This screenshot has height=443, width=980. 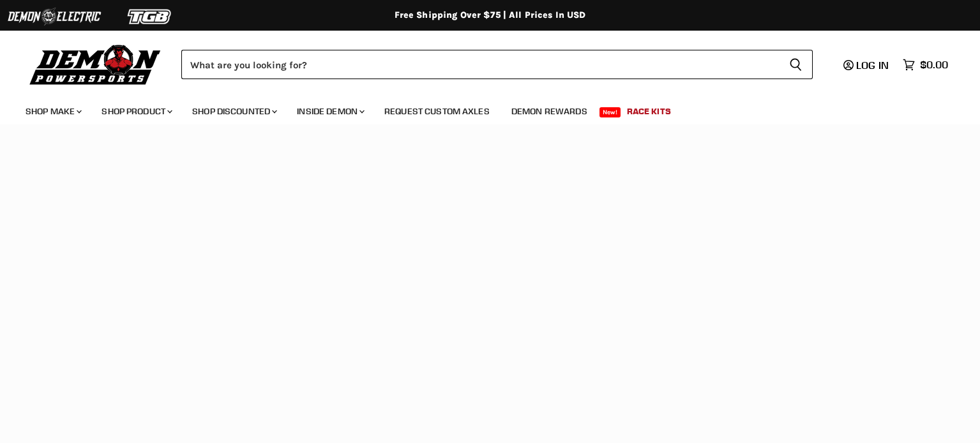 What do you see at coordinates (867, 65) in the screenshot?
I see `a: Log in` at bounding box center [867, 65].